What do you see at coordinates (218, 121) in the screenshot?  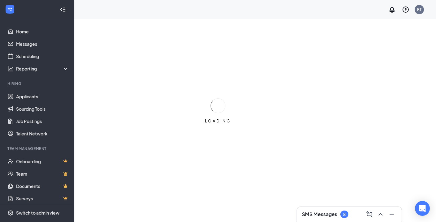 I see `div: LOADING` at bounding box center [218, 121].